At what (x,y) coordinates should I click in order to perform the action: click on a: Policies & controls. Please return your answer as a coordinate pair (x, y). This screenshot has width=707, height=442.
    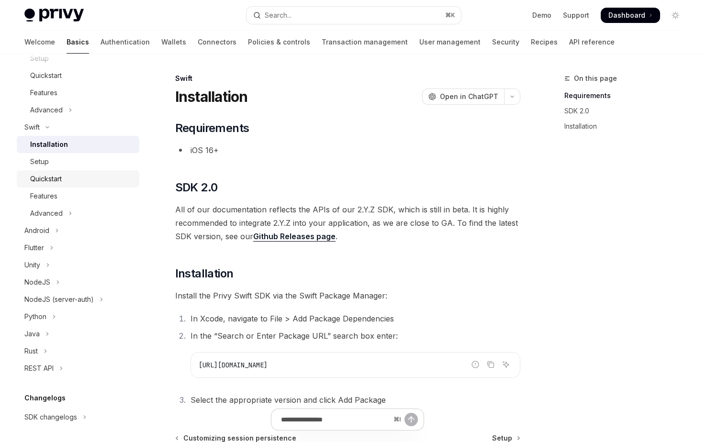
    Looking at the image, I should click on (279, 42).